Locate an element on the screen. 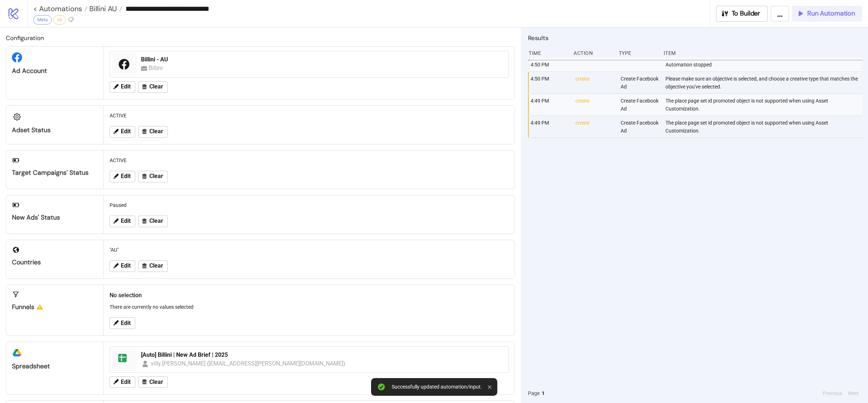  div: Billini is located at coordinates (157, 68).